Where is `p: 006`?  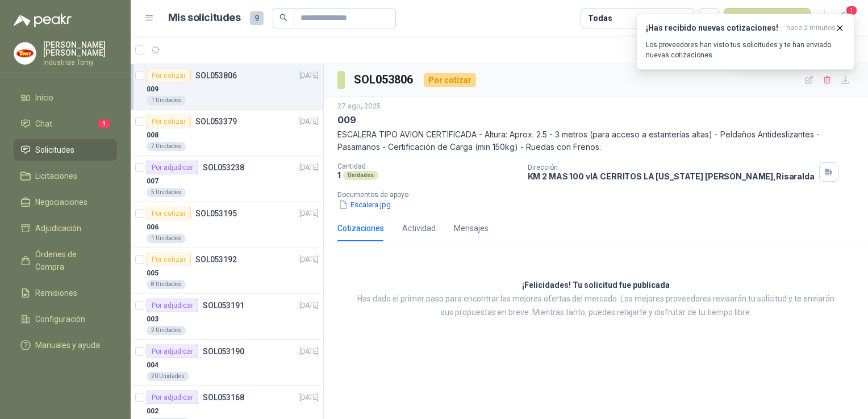 p: 006 is located at coordinates (152, 227).